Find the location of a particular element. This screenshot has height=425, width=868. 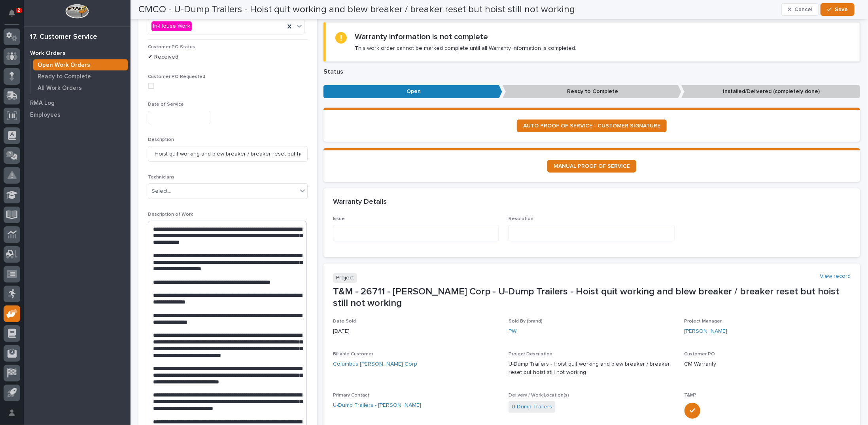

a: U-Dump Trailers is located at coordinates (532, 407).